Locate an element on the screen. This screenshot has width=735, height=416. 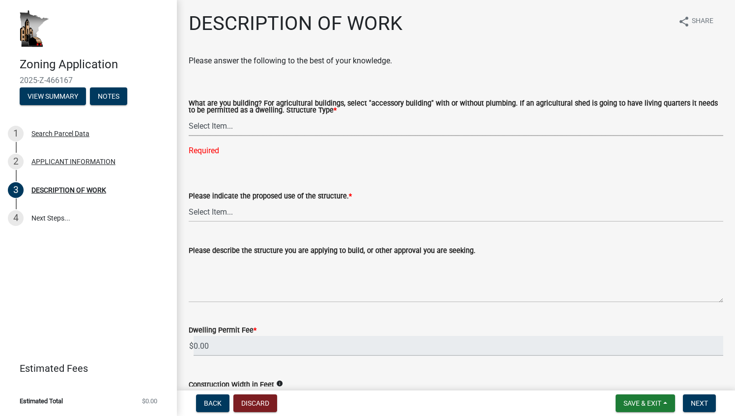
button: Discard is located at coordinates (255, 403).